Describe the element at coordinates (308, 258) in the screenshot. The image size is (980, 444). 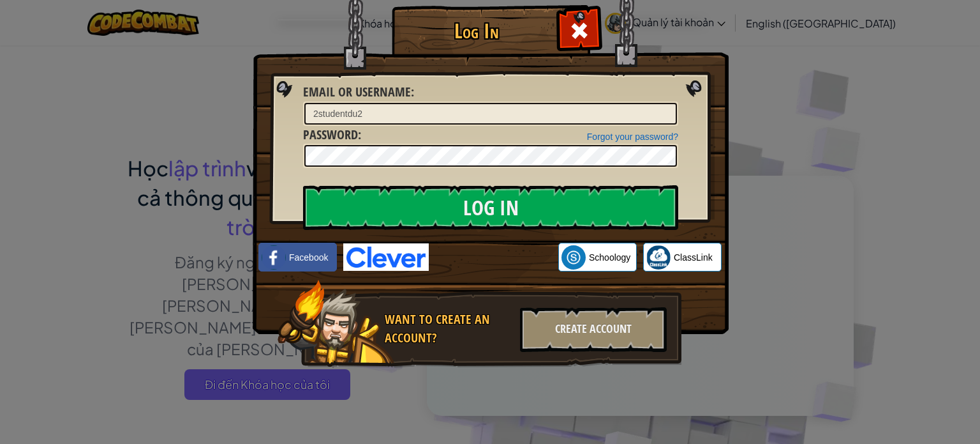
I see `span: Facebook` at that location.